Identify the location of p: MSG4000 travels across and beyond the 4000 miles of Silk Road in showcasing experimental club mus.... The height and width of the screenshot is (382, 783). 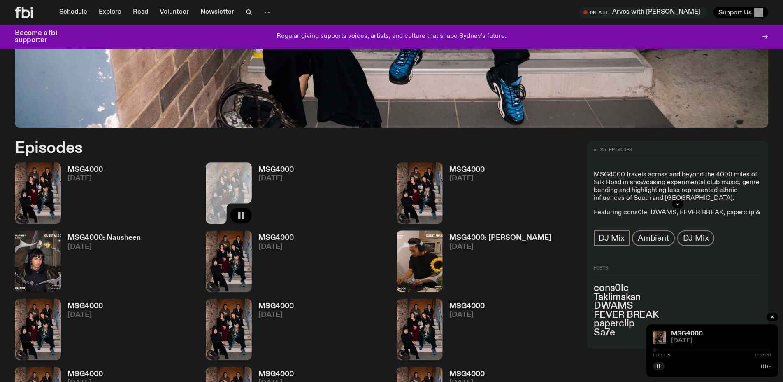
(678, 186).